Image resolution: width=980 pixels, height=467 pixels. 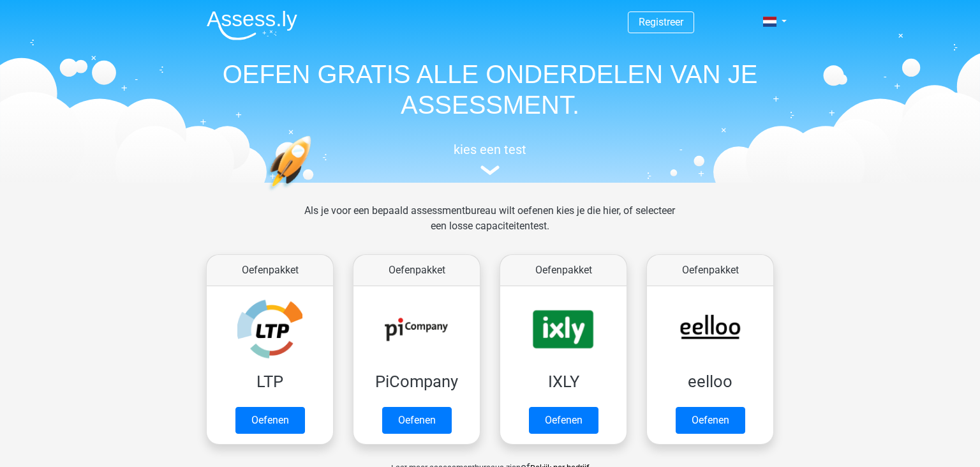 I want to click on img: assessment, so click(x=490, y=170).